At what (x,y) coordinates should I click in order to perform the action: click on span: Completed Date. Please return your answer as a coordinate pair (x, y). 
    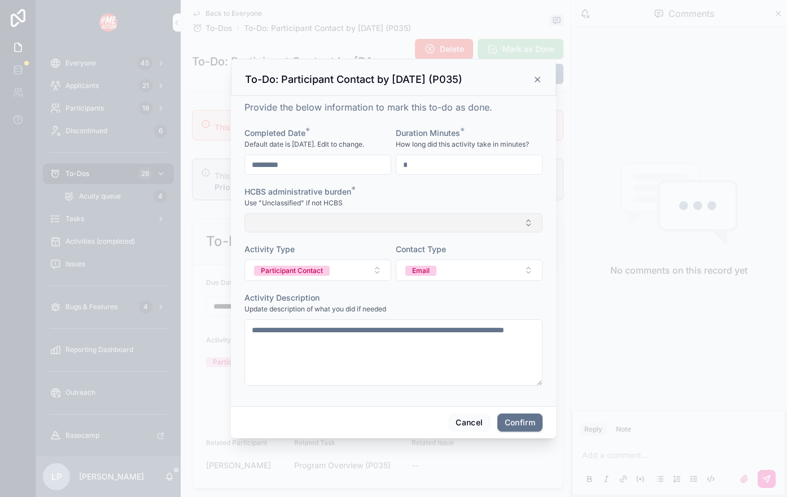
    Looking at the image, I should click on (275, 133).